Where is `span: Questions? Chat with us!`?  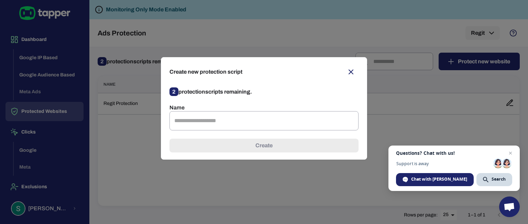 span: Questions? Chat with us! is located at coordinates (454, 153).